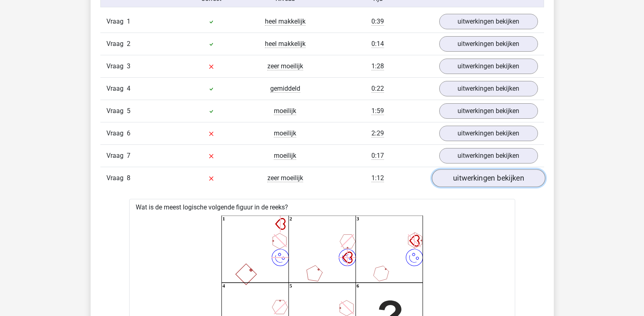 This screenshot has width=644, height=316. I want to click on text: 6, so click(358, 286).